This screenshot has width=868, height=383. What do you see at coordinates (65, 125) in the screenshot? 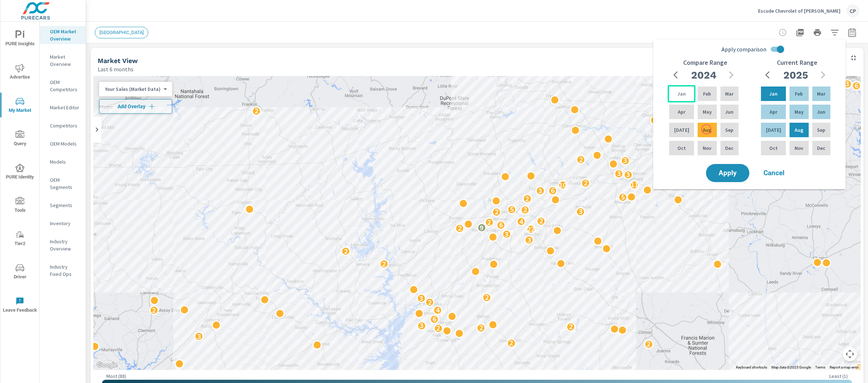
I see `p: Competitors` at bounding box center [65, 125].